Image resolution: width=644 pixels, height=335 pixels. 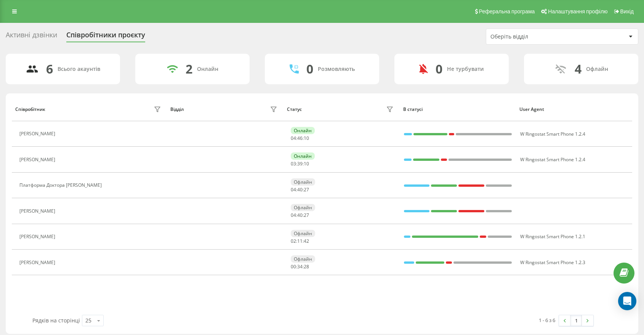 I want to click on div: Розмовляють, so click(x=337, y=69).